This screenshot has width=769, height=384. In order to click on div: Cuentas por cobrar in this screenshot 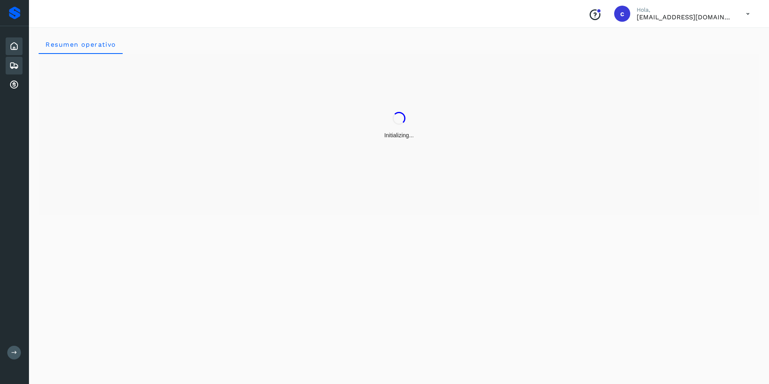, I will do `click(14, 85)`.